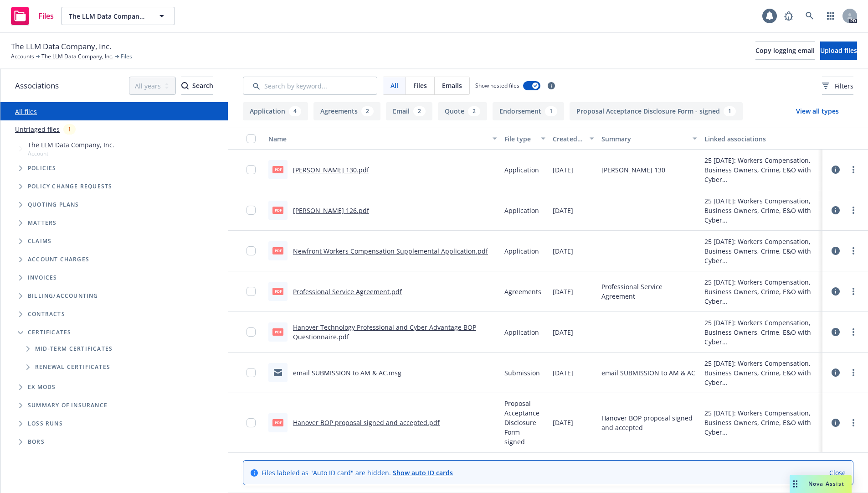 The image size is (868, 493). What do you see at coordinates (839, 51) in the screenshot?
I see `button: Upload files` at bounding box center [839, 51].